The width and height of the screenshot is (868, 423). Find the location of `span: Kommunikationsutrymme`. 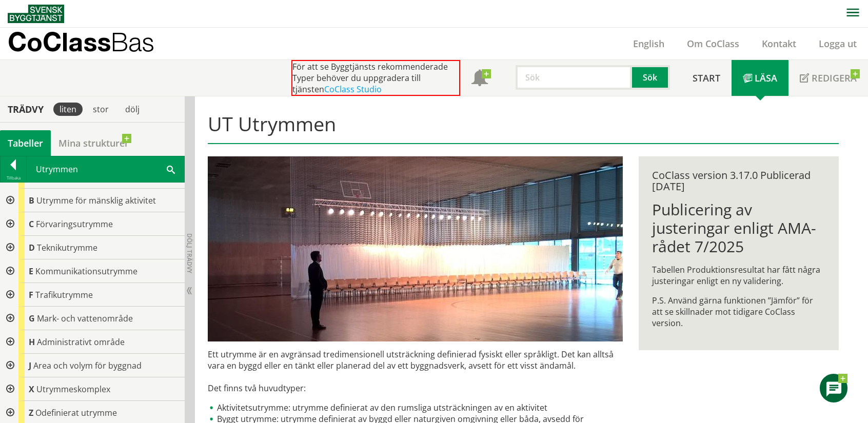

span: Kommunikationsutrymme is located at coordinates (86, 271).